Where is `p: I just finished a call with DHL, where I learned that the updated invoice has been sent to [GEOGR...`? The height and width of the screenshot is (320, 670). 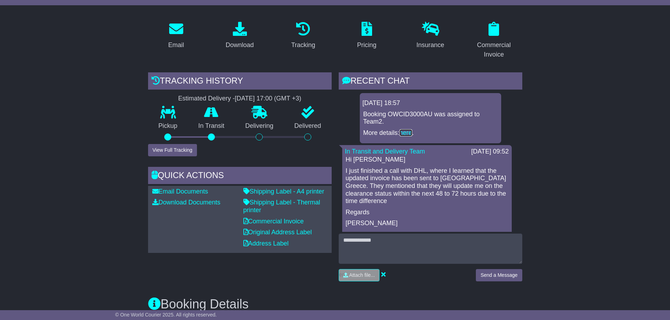
p: I just finished a call with DHL, where I learned that the updated invoice has been sent to [GEOGR... is located at coordinates (427, 186).